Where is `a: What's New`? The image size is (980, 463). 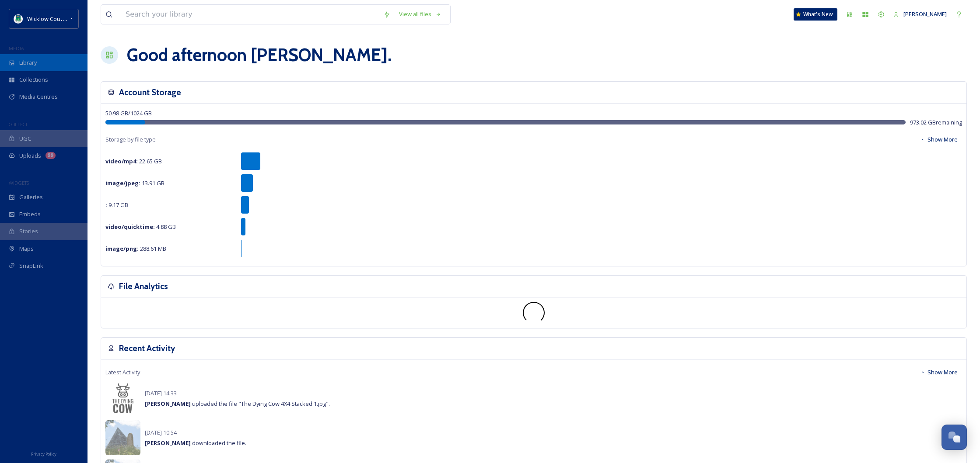 a: What's New is located at coordinates (816, 14).